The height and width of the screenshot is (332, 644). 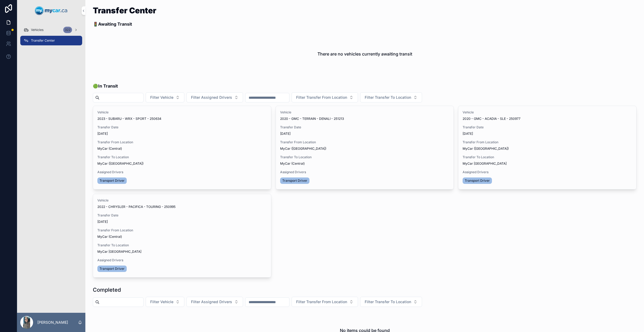 What do you see at coordinates (124, 11) in the screenshot?
I see `h1: Transfer Center` at bounding box center [124, 11].